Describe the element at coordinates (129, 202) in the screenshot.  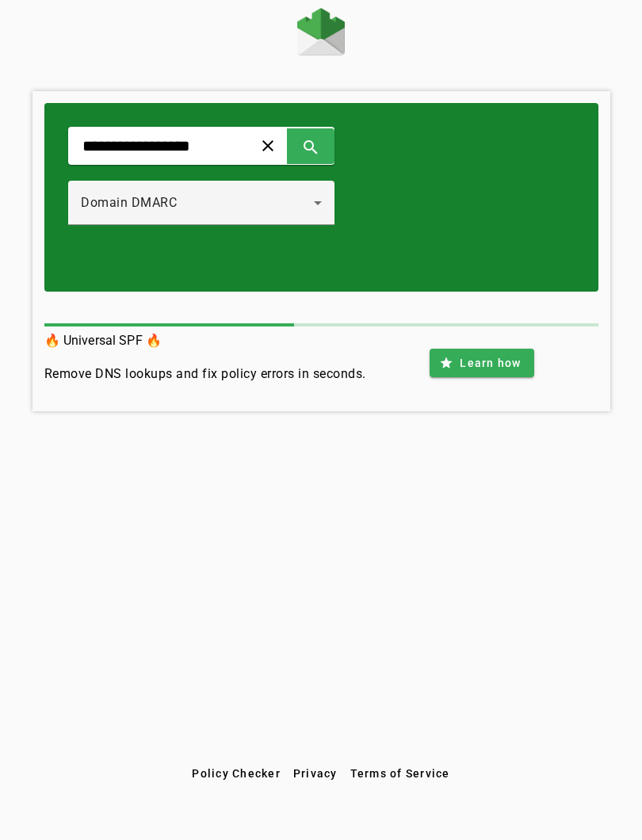
I see `span: Domain DMARC` at that location.